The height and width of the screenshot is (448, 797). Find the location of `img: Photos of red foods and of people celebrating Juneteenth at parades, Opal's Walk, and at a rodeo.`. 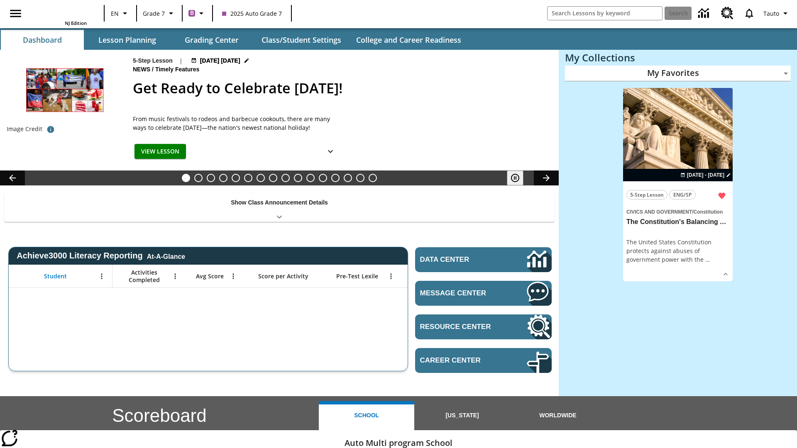

img: Photos of red foods and of people celebrating Juneteenth at parades, Opal's Walk, and at a rodeo. is located at coordinates (65, 89).